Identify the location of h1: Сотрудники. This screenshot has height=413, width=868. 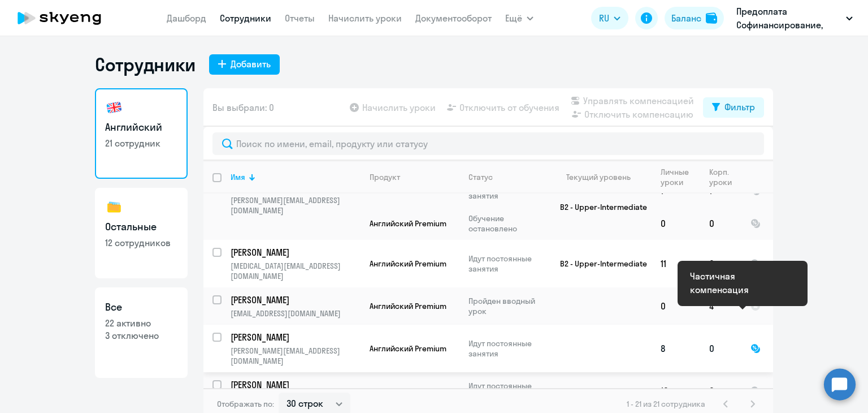
(145, 64).